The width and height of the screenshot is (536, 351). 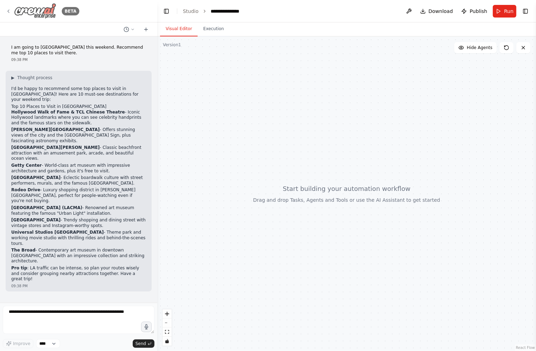 I want to click on img: Logo, so click(x=35, y=11).